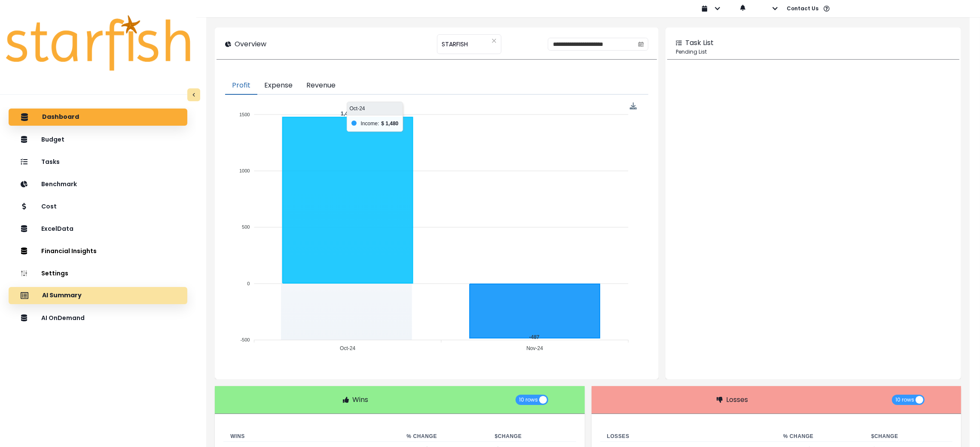 Image resolution: width=980 pixels, height=447 pixels. I want to click on p: Losses, so click(736, 400).